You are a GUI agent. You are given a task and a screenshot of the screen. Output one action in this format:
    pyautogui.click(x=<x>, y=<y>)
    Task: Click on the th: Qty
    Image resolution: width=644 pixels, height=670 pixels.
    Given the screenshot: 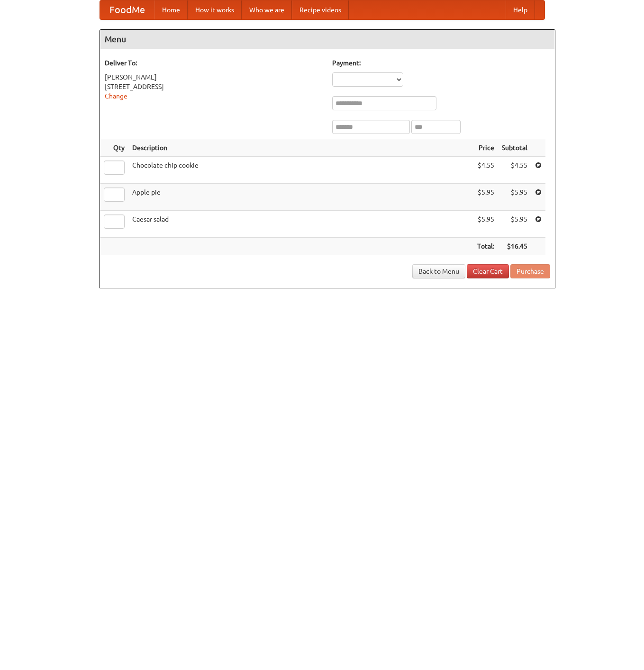 What is the action you would take?
    pyautogui.click(x=114, y=148)
    